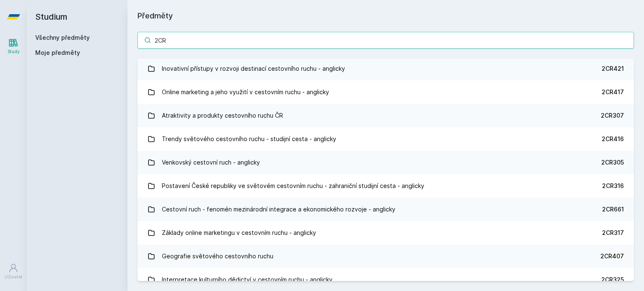 This screenshot has width=644, height=291. Describe the element at coordinates (613, 233) in the screenshot. I see `div: 2CR317` at that location.